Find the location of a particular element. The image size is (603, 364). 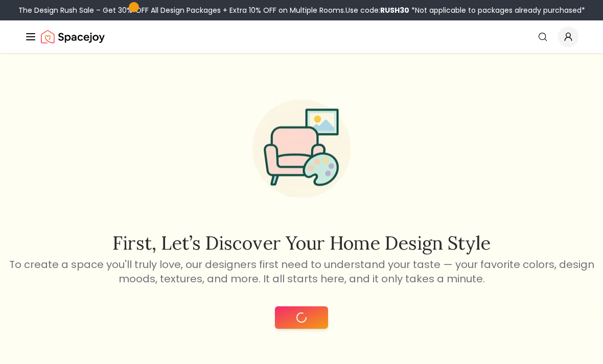

a: Spacejoy is located at coordinates (72, 36).